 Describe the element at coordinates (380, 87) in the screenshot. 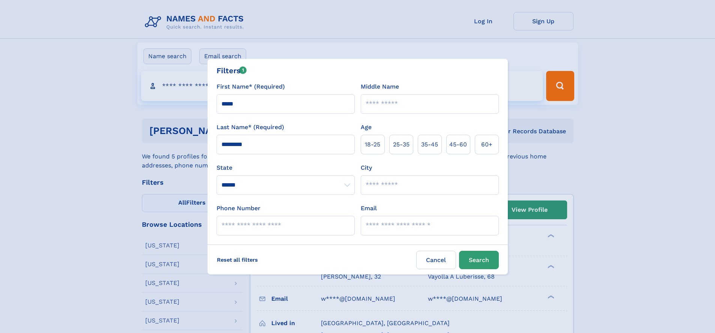

I see `label: Middle Name` at that location.